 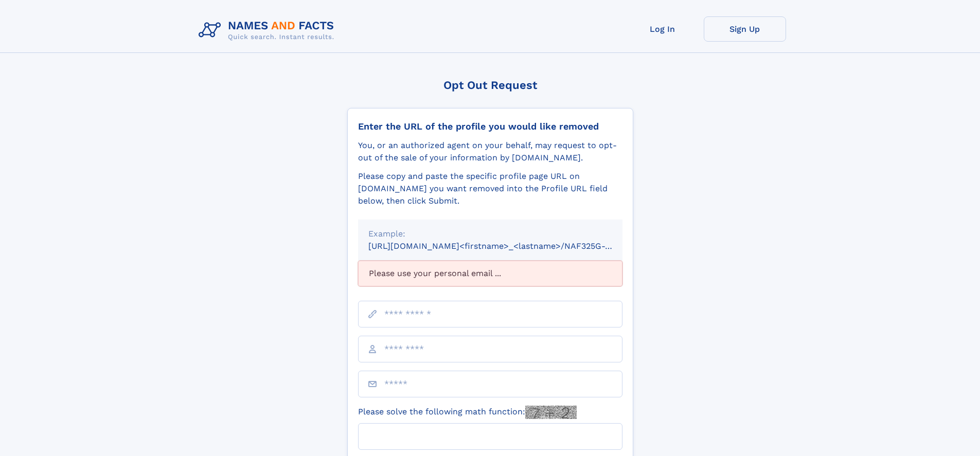 What do you see at coordinates (490, 85) in the screenshot?
I see `div: Opt Out Request` at bounding box center [490, 85].